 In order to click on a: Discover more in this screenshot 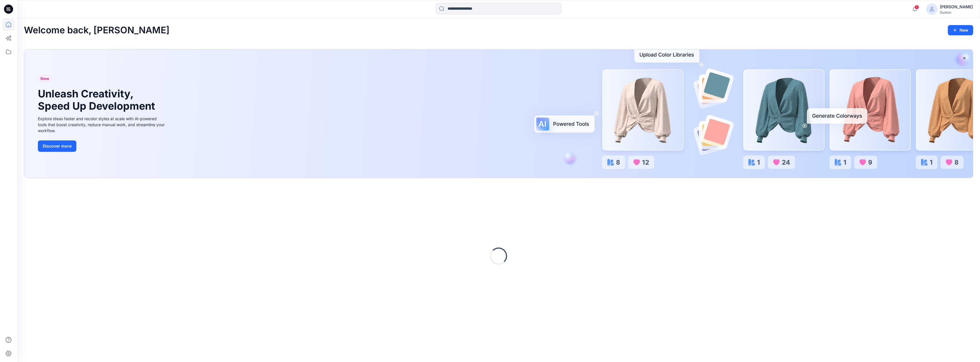, I will do `click(102, 146)`.